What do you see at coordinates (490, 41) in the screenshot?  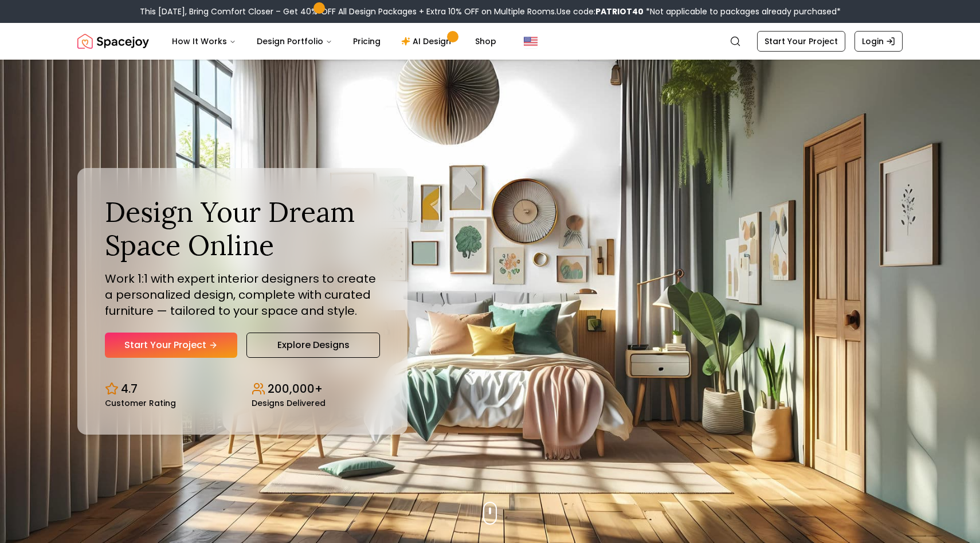 I see `nav: Global` at bounding box center [490, 41].